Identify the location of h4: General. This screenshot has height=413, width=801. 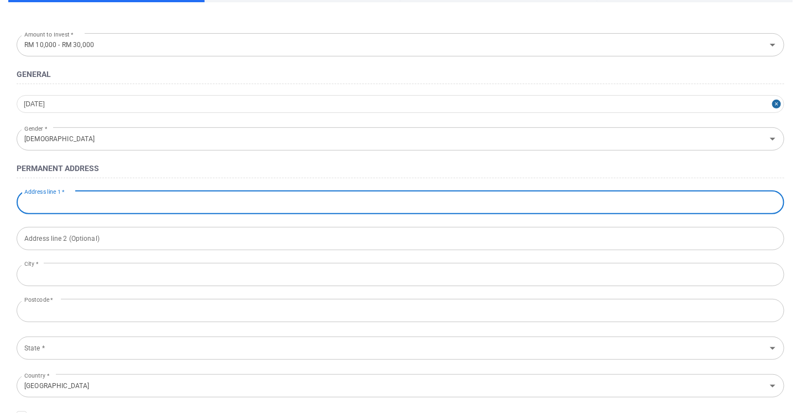
(401, 74).